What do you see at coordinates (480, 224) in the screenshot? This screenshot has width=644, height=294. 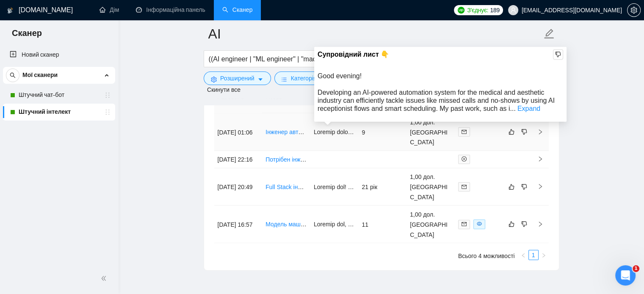 I see `span: око` at bounding box center [480, 224].